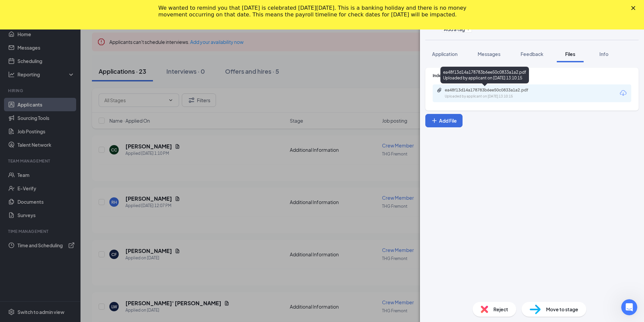 This screenshot has height=322, width=644. I want to click on div: Close, so click(635, 8).